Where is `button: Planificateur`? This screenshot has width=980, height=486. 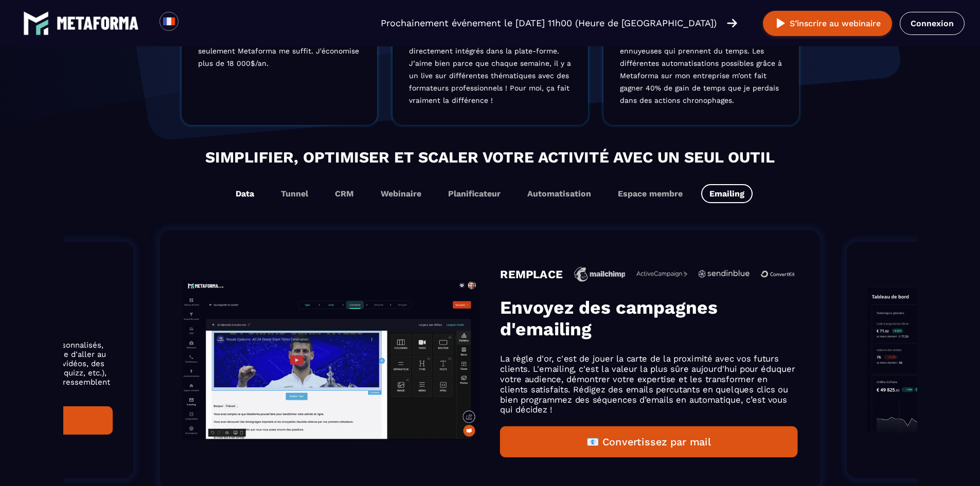 button: Planificateur is located at coordinates (475, 194).